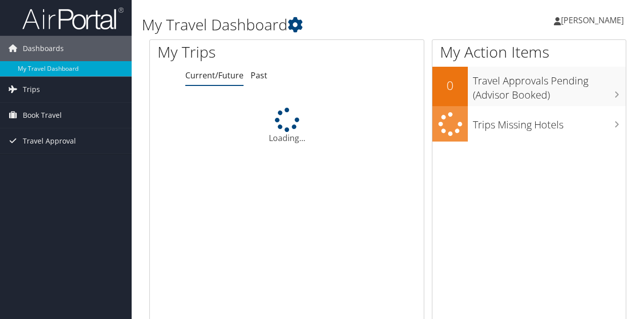  What do you see at coordinates (42, 115) in the screenshot?
I see `span: Book Travel` at bounding box center [42, 115].